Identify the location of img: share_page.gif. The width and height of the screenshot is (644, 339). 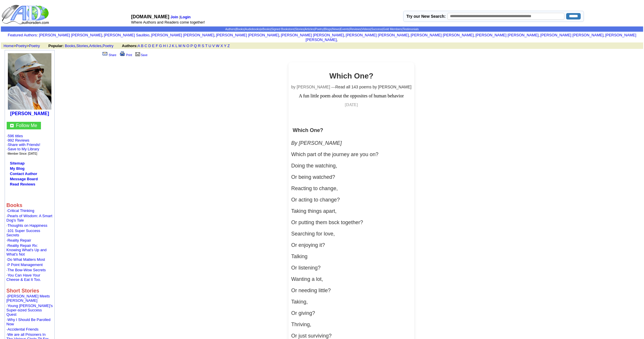
(105, 54).